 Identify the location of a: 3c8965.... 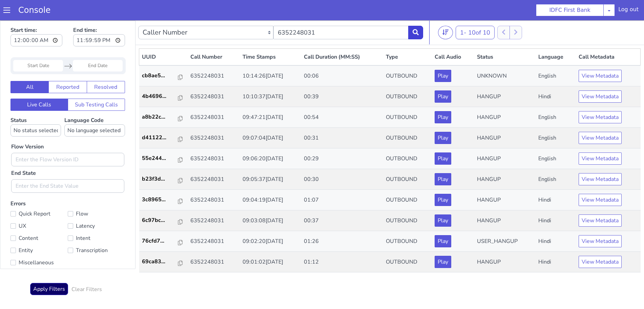
(164, 179).